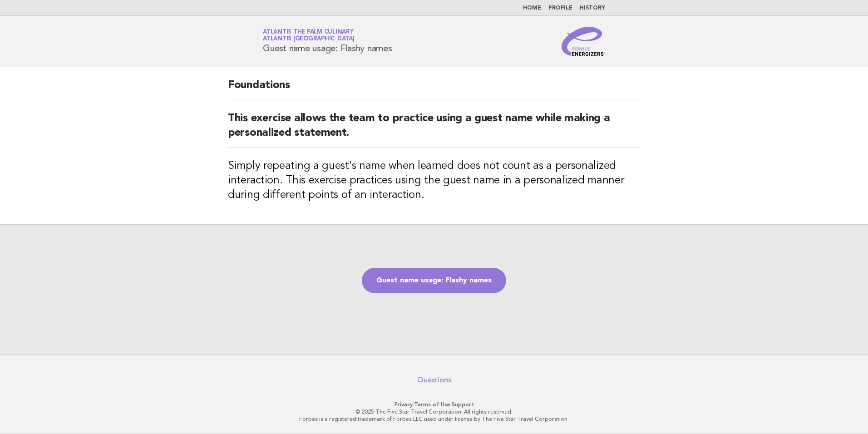 This screenshot has height=434, width=868. Describe the element at coordinates (533, 8) in the screenshot. I see `a: Home` at that location.